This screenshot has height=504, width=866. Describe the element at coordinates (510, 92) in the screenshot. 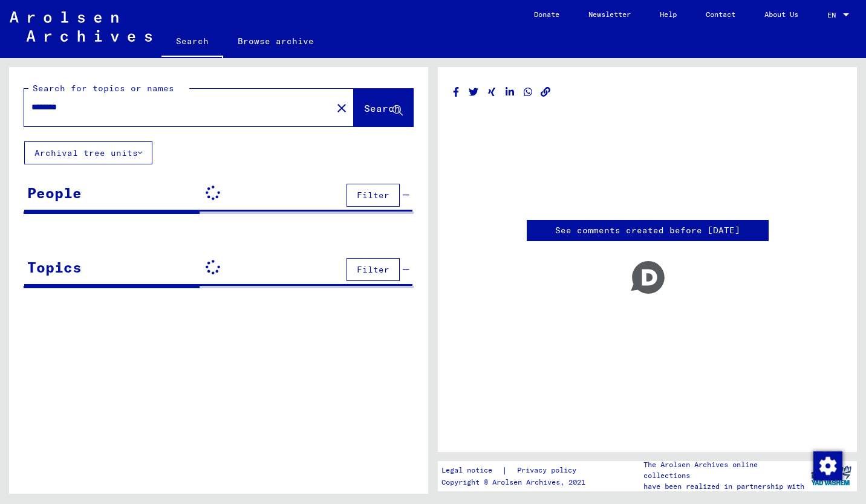

I see `button: Share on LinkedIn` at that location.